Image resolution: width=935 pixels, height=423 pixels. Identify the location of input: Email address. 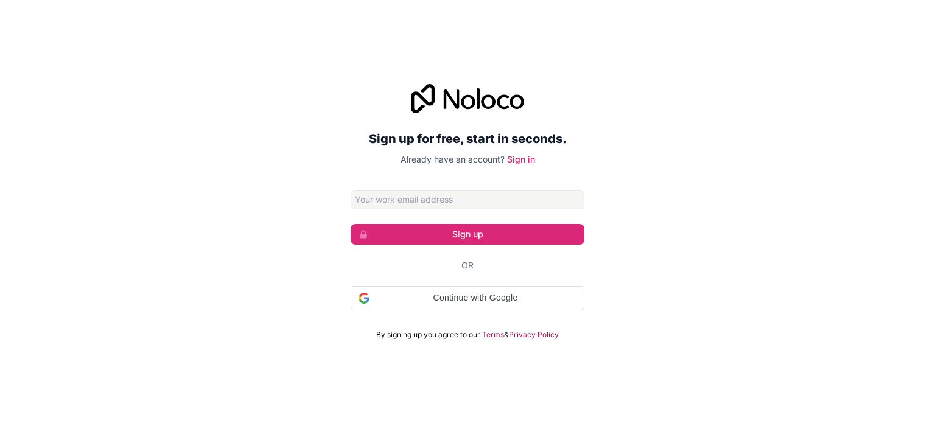
(467, 200).